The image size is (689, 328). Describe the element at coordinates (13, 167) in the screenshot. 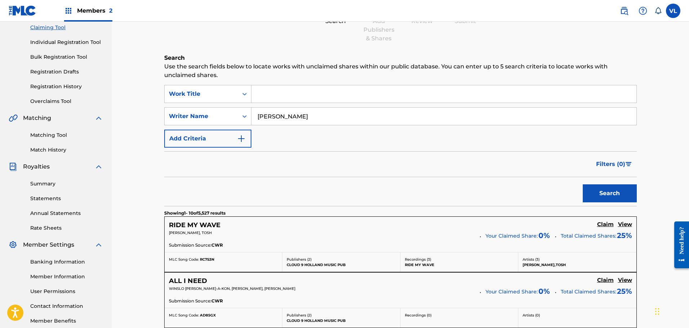

I see `img: Royalties` at that location.